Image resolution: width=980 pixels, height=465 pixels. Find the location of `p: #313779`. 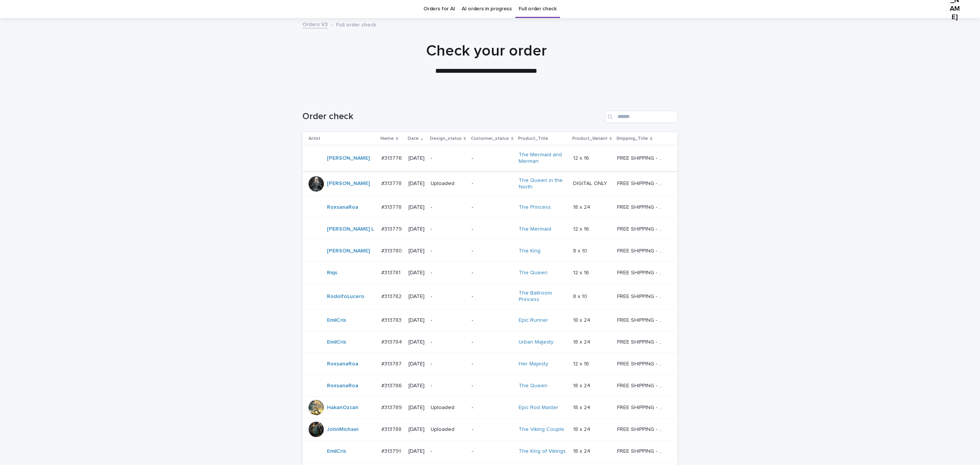

p: #313779 is located at coordinates (392, 228).